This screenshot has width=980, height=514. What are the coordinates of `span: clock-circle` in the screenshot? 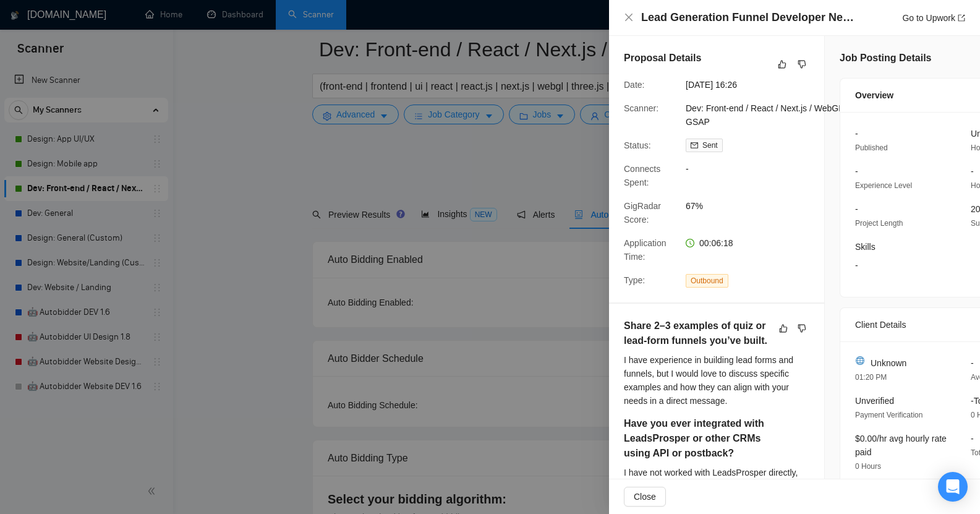 It's located at (691, 243).